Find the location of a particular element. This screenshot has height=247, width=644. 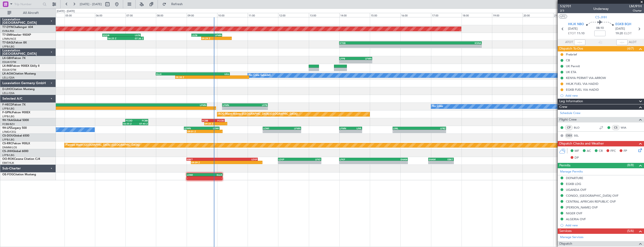

div: 21:00 is located at coordinates (568, 15).